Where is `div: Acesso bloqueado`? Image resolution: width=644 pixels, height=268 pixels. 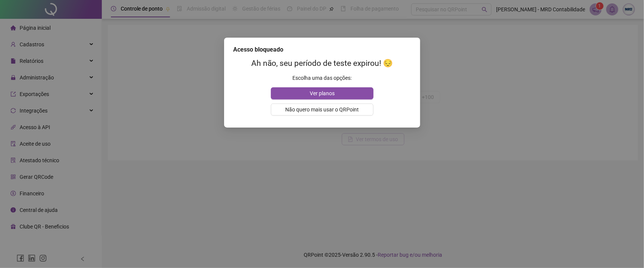
div: Acesso bloqueado is located at coordinates (322, 50).